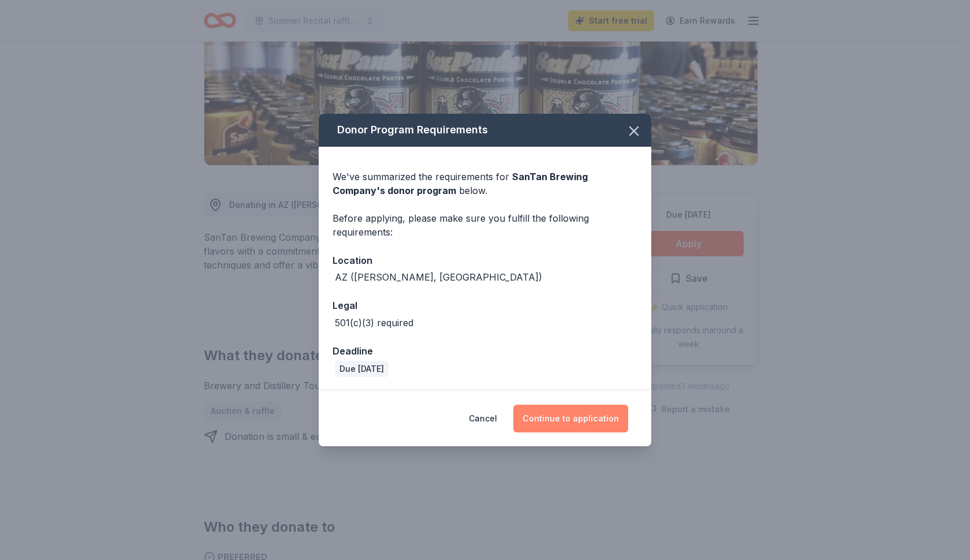 The width and height of the screenshot is (970, 560). I want to click on button: Cancel, so click(483, 419).